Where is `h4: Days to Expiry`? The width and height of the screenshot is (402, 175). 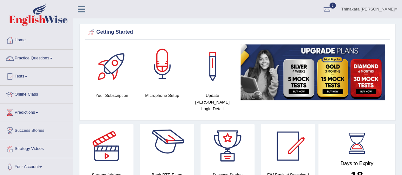
h4: Days to Expiry is located at coordinates (357, 164).